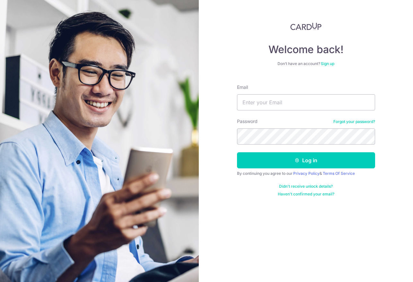 Image resolution: width=413 pixels, height=282 pixels. Describe the element at coordinates (328, 63) in the screenshot. I see `a: Sign up` at that location.